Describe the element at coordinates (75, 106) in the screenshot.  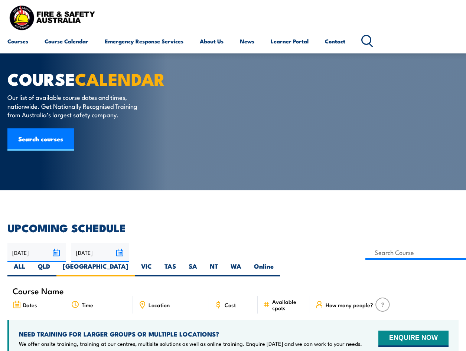
I see `p: Our list of available course dates and times, nationwide. Get Nationally Recognised Training from...` at that location.